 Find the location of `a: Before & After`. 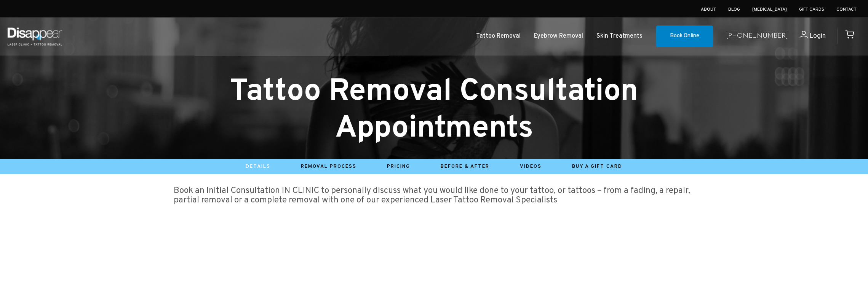

a: Before & After is located at coordinates (465, 167).